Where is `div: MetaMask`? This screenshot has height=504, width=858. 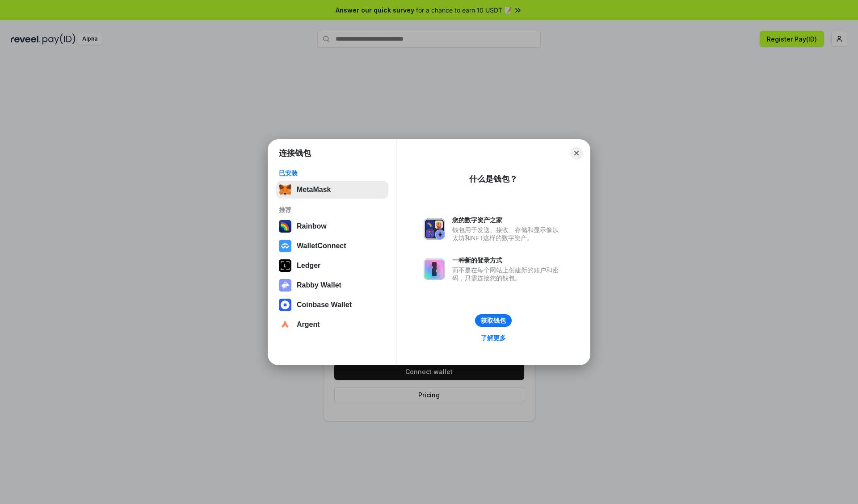
div: MetaMask is located at coordinates (313, 190).